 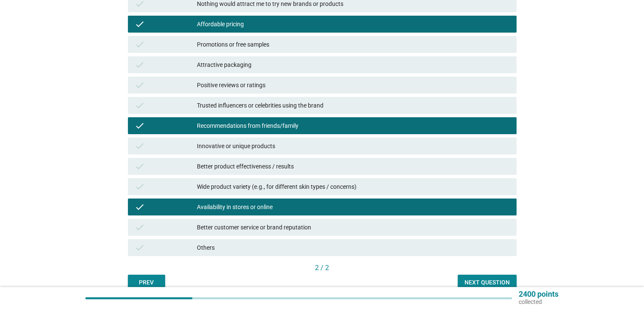 I want to click on div: Next question, so click(x=487, y=283).